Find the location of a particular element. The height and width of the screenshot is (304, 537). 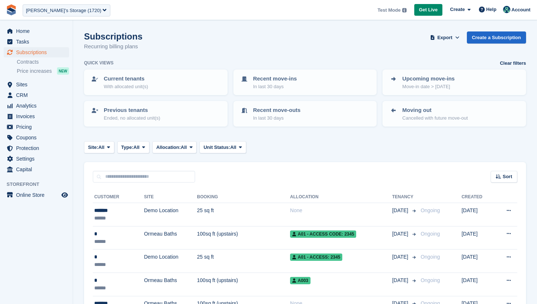

img: stora-icon-8386f47178a22dfd0bd8f6a31ec36ba5ce8667c1dd55bd0f319d3a0aa187defe.svg is located at coordinates (11, 10).